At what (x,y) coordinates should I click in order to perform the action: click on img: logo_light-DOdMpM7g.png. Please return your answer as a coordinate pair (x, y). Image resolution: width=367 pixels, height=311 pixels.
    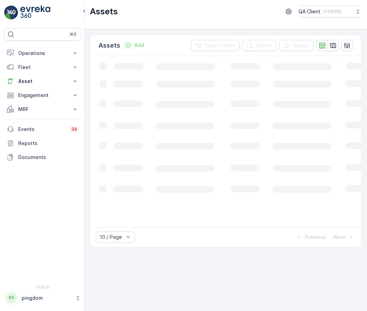
    Looking at the image, I should click on (35, 13).